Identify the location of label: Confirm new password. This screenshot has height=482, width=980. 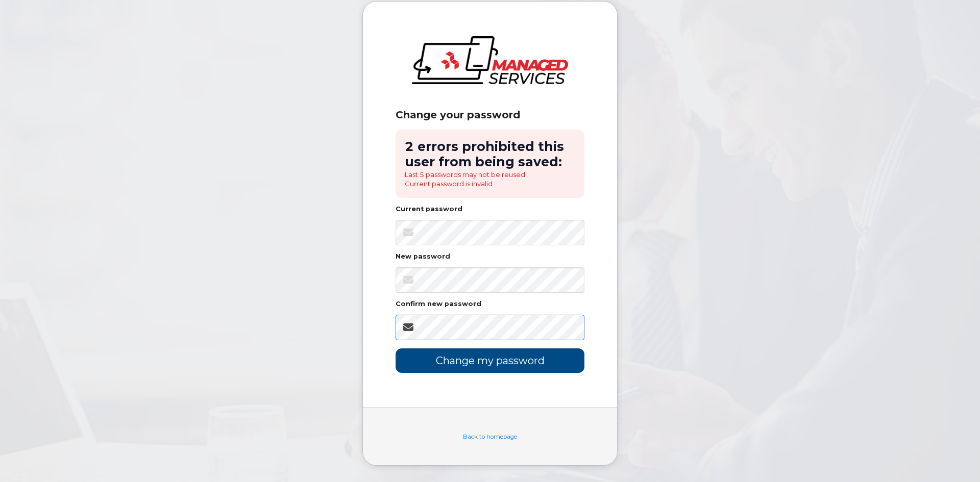
(439, 304).